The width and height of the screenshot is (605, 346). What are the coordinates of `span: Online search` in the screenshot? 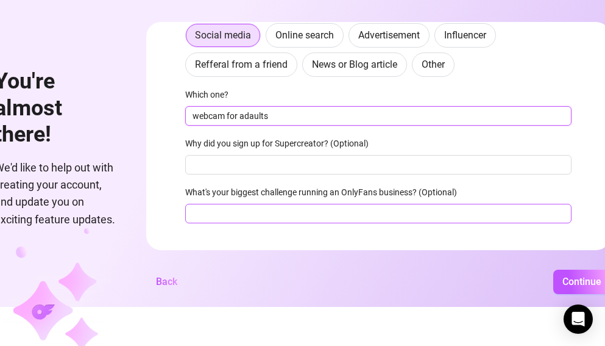 It's located at (305, 35).